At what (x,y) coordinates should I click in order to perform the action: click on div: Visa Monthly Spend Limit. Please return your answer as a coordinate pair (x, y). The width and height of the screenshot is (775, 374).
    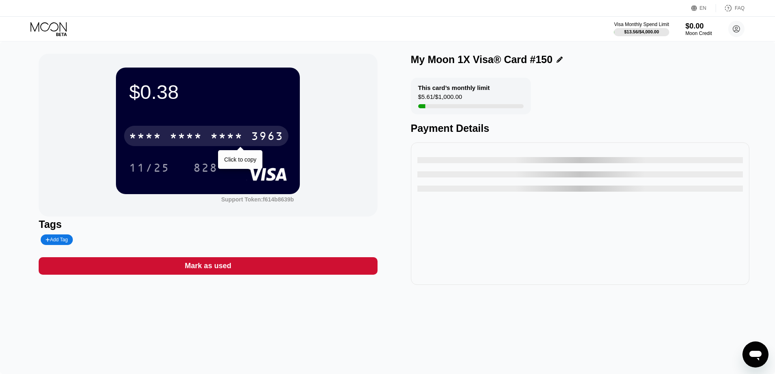
    Looking at the image, I should click on (641, 24).